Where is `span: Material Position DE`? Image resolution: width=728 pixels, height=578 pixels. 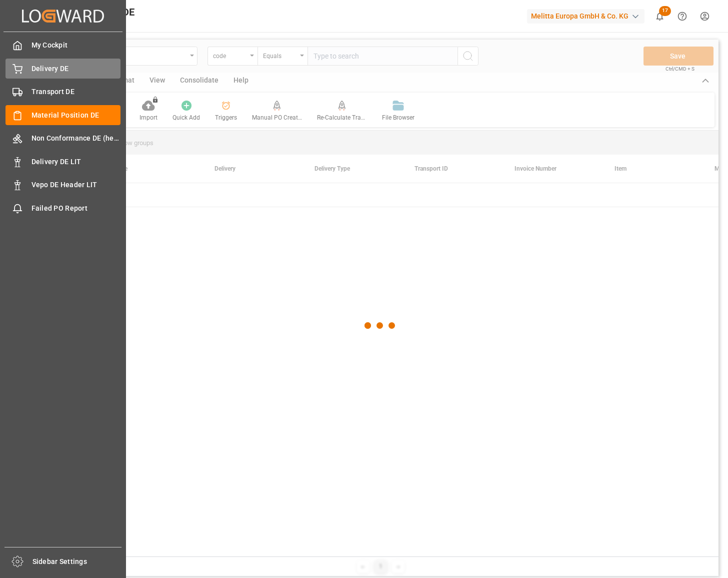
span: Material Position DE is located at coordinates (76, 115).